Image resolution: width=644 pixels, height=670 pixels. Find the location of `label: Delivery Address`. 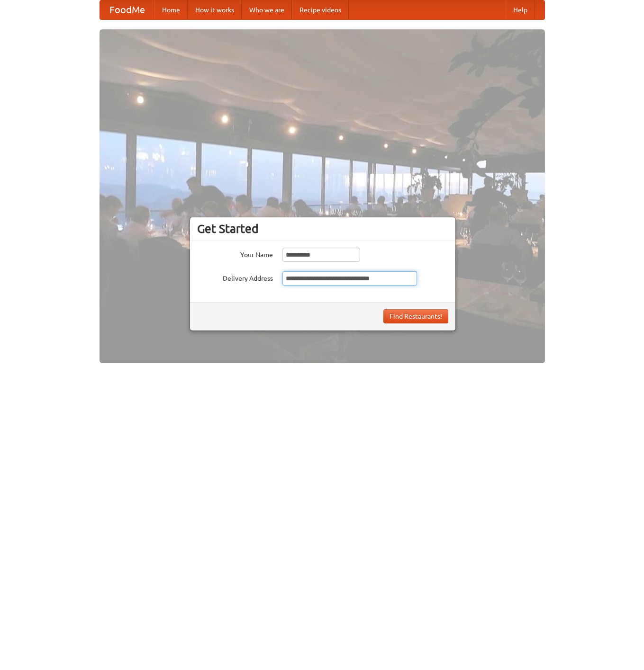

label: Delivery Address is located at coordinates (235, 277).